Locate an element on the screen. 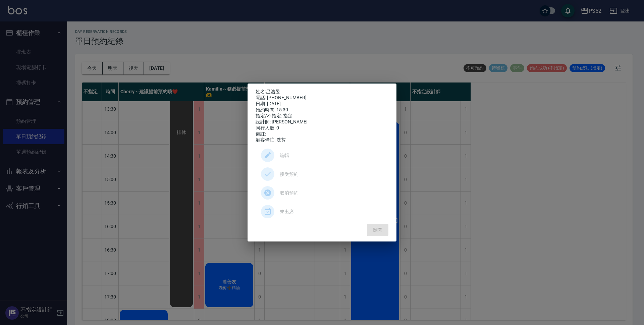  div: 顧客備註: 洗剪 is located at coordinates (322, 140).